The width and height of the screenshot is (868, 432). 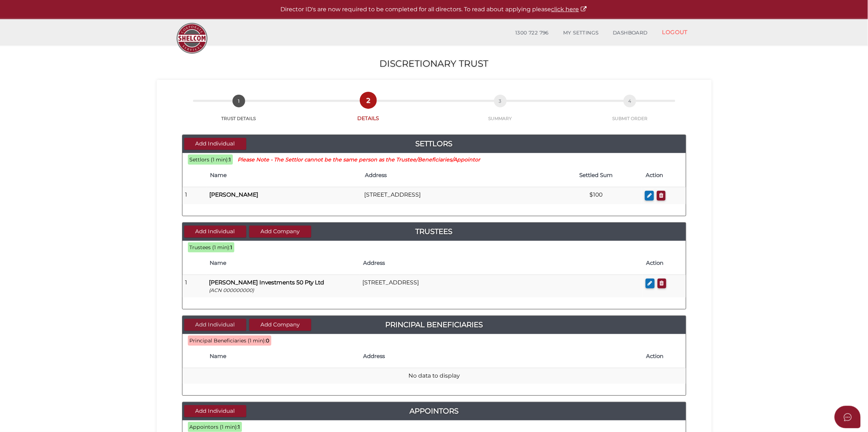 I want to click on a: 1TRUST DETAILS, so click(x=239, y=112).